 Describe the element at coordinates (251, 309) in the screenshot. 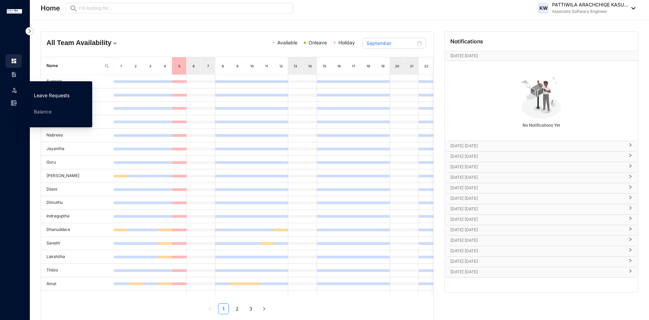

I see `a: 3` at that location.